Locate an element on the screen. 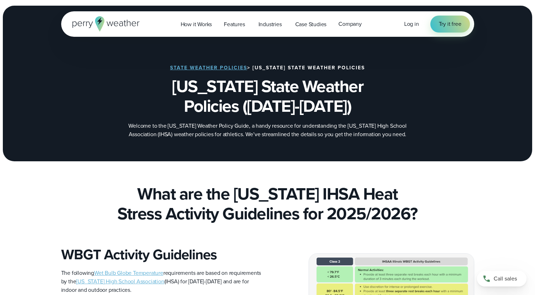  a: State Weather Policies is located at coordinates (209, 68).